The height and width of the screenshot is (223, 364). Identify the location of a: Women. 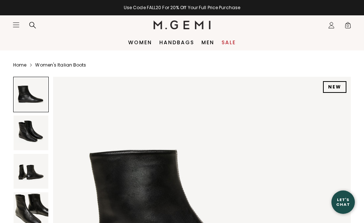
(140, 42).